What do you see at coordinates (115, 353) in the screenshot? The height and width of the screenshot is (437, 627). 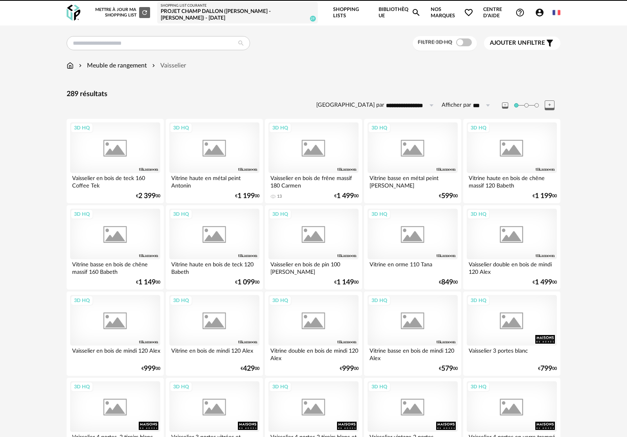 I see `div: Vaisselier en bois de mindi 120 Alex` at bounding box center [115, 353].